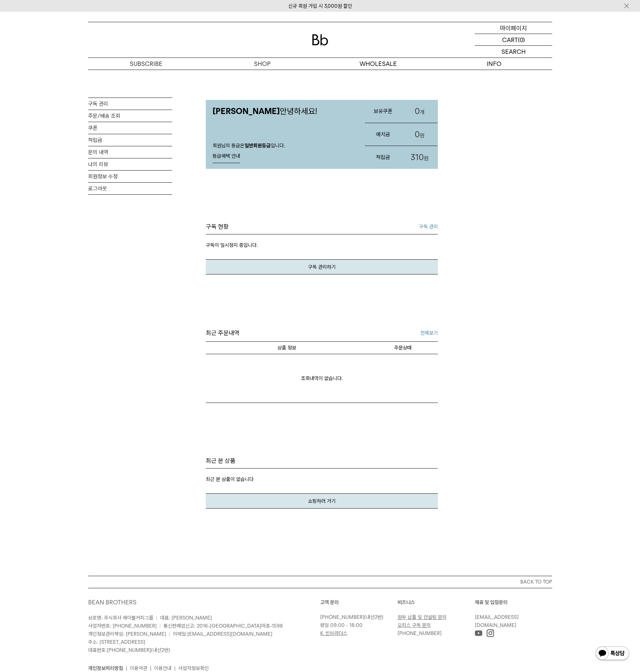 The width and height of the screenshot is (640, 672). Describe the element at coordinates (257, 145) in the screenshot. I see `strong: 일반회원등급` at that location.